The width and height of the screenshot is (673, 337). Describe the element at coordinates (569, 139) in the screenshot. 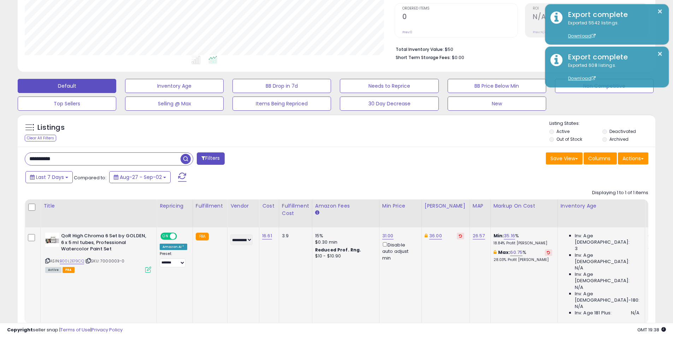

I see `label: Out of Stock` at that location.